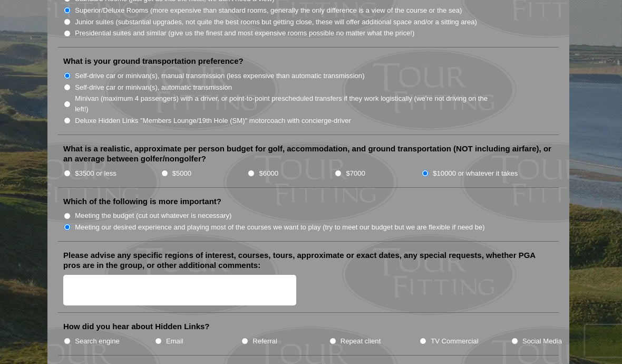 The image size is (622, 364). I want to click on label: Email, so click(174, 341).